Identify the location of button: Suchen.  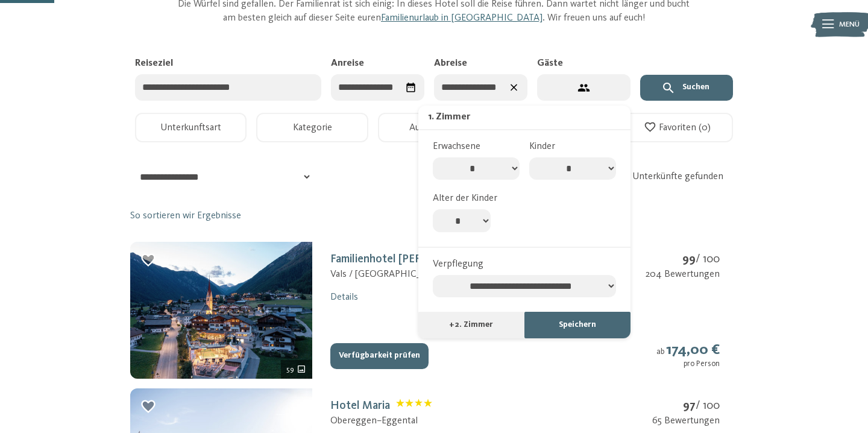
(686, 88).